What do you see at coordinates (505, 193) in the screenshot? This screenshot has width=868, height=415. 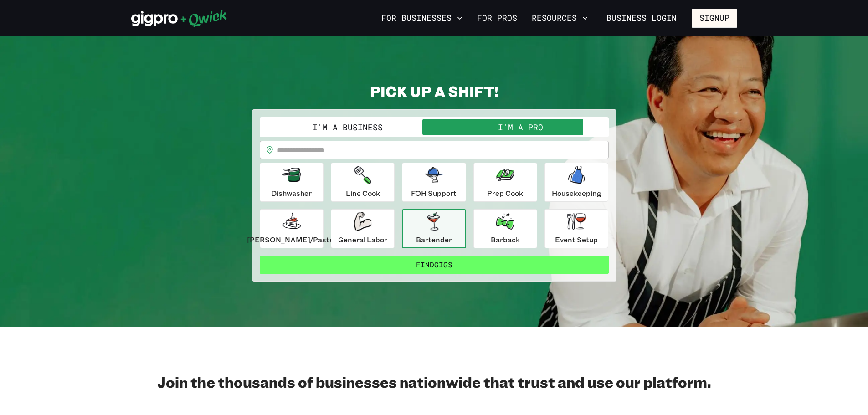 I see `p: Prep Cook` at bounding box center [505, 193].